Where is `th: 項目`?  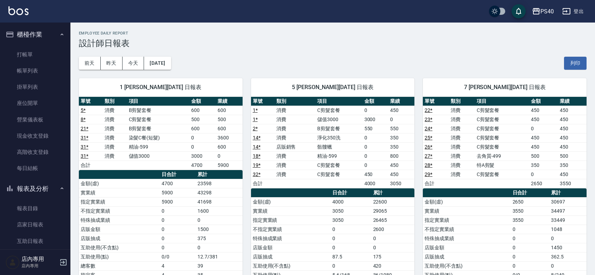
th: 項目 is located at coordinates (158, 101).